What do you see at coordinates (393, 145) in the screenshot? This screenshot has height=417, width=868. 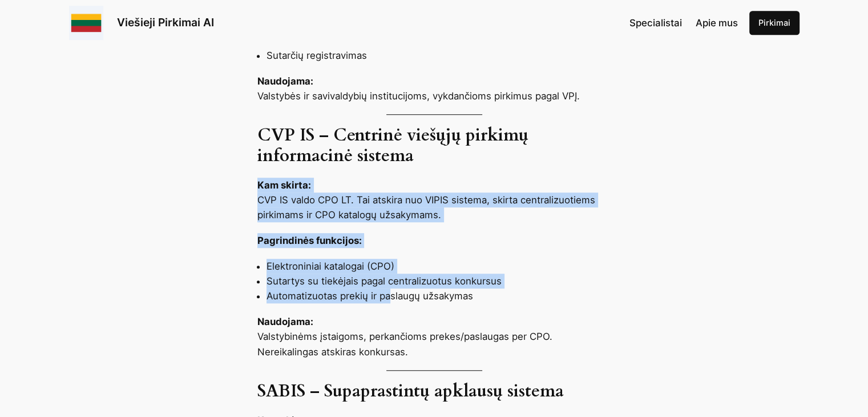 I see `strong: CVP IS – Centrinė viešųjų pirkimų informacinė sistema` at bounding box center [393, 145].